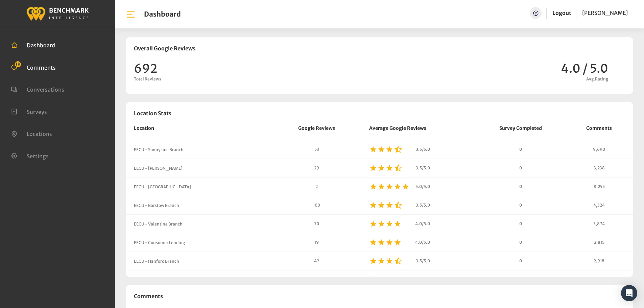  Describe the element at coordinates (599, 205) in the screenshot. I see `div: 4,324` at that location.